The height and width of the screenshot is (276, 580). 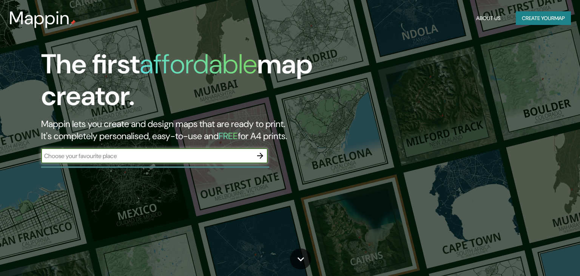 I want to click on input: Choose your favourite place, so click(x=147, y=156).